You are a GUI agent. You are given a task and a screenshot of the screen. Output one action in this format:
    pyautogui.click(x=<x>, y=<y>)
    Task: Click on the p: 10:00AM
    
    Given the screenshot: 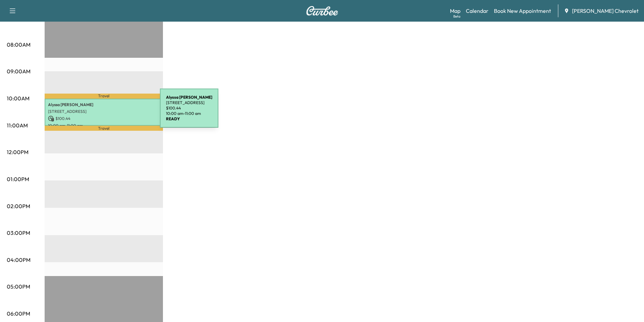 What is the action you would take?
    pyautogui.click(x=18, y=99)
    